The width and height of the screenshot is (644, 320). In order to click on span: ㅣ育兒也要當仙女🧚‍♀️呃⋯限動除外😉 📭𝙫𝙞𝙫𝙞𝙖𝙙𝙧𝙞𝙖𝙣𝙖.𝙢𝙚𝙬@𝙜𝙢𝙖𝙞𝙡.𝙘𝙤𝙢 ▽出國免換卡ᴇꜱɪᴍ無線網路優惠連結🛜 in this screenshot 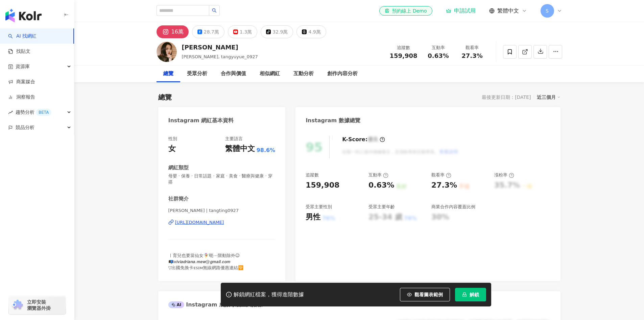, I will do `click(206, 261)`.